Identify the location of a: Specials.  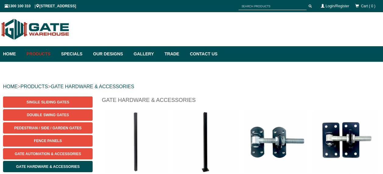
(74, 54).